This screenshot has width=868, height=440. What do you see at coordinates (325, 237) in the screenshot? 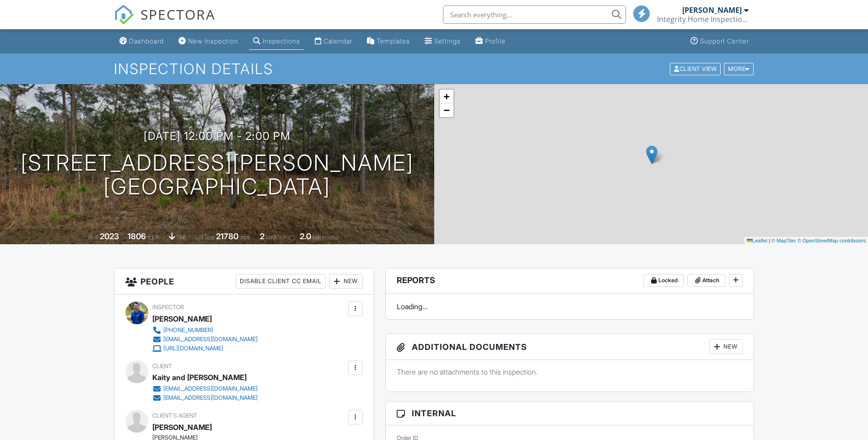
I see `span: bathrooms` at bounding box center [325, 237].